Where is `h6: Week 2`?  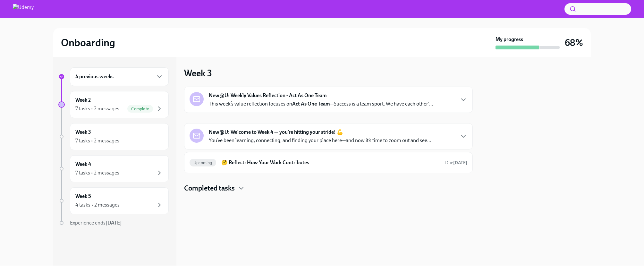
h6: Week 2 is located at coordinates (83, 100).